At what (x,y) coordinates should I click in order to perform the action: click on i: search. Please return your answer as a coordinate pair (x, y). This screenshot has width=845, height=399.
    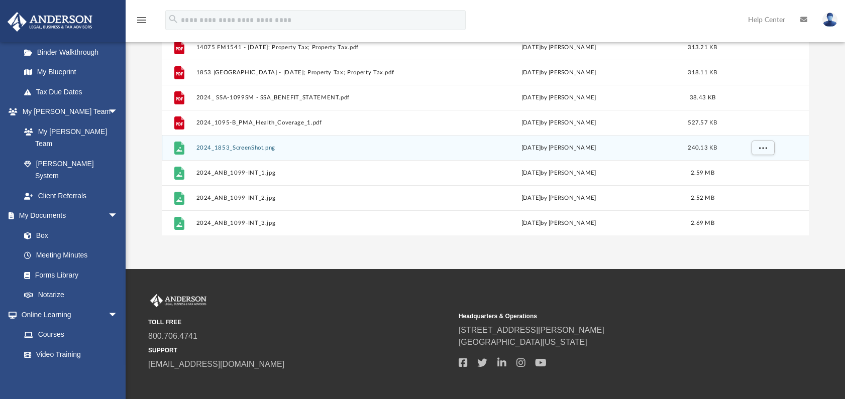
    Looking at the image, I should click on (173, 19).